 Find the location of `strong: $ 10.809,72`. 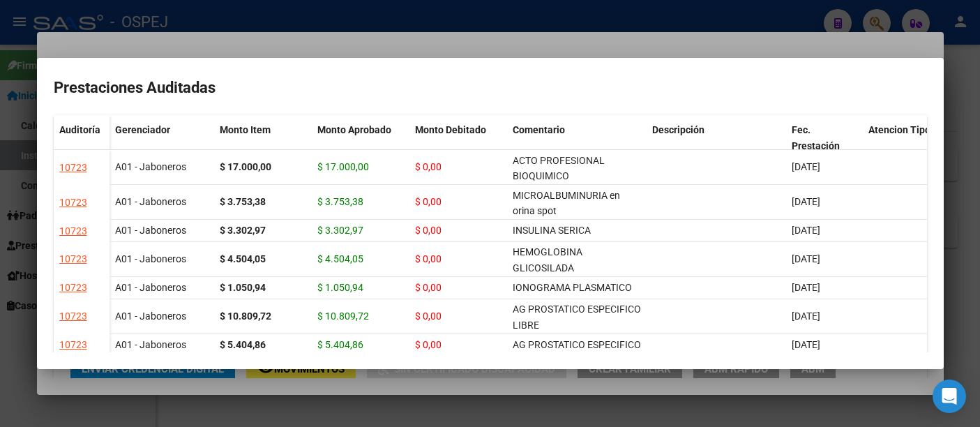

strong: $ 10.809,72 is located at coordinates (245, 316).